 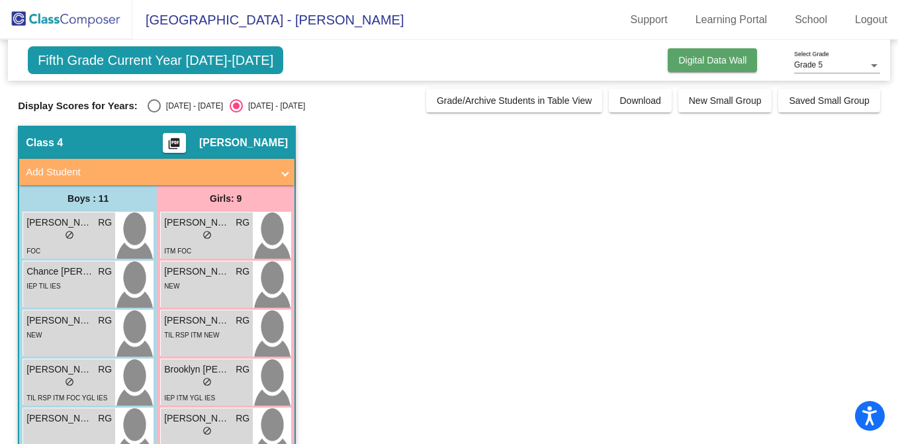 I want to click on a: Logout, so click(x=871, y=20).